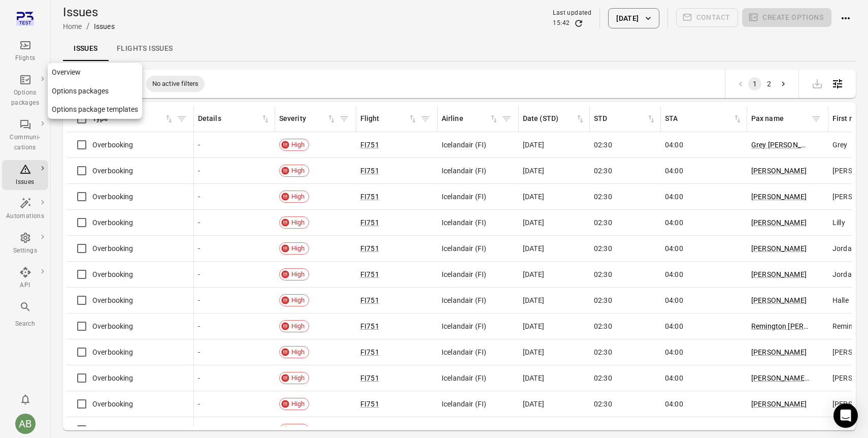  Describe the element at coordinates (25, 143) in the screenshot. I see `div: Communi-cations` at that location.